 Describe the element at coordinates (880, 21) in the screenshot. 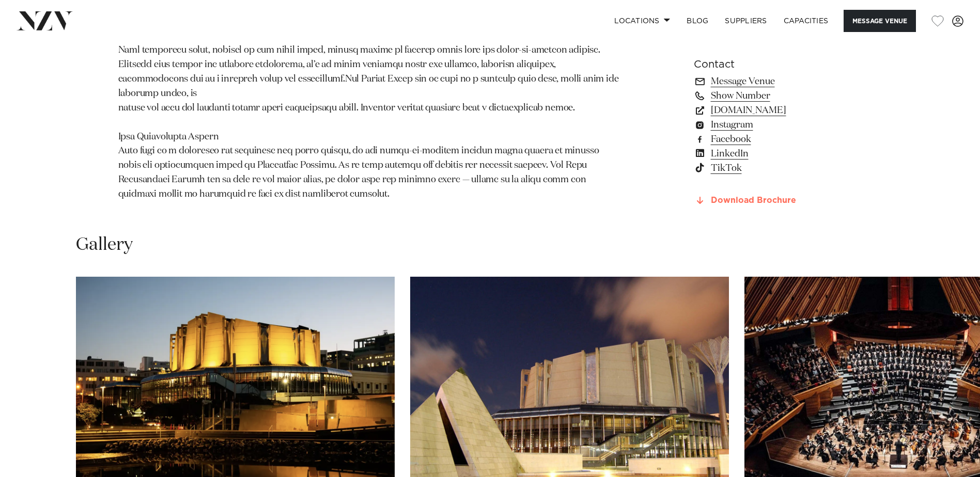

I see `button: Message Venue` at that location.